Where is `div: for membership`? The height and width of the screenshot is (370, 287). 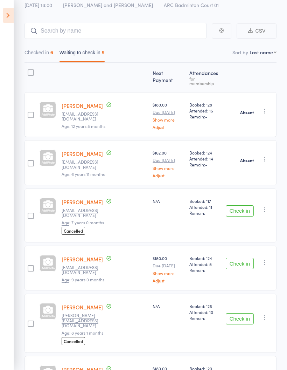
div: for membership is located at coordinates (205, 81).